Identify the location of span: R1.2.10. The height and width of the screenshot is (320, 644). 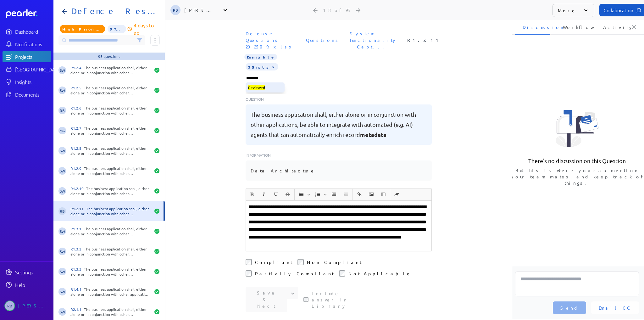
(78, 188).